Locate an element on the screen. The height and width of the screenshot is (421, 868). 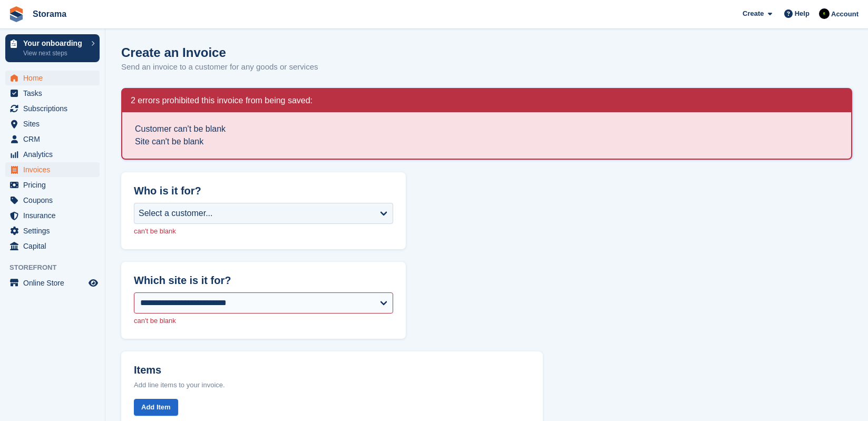
span: Sites is located at coordinates (55, 124).